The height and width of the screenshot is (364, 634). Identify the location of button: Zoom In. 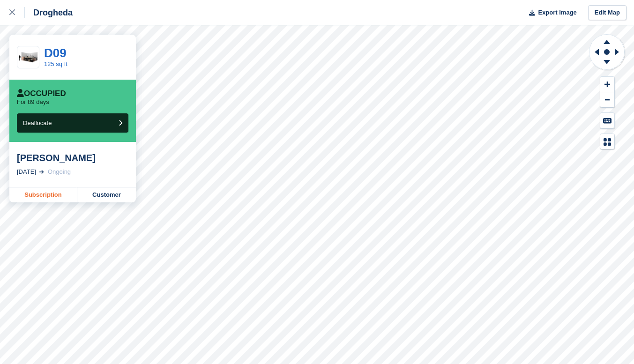
(607, 84).